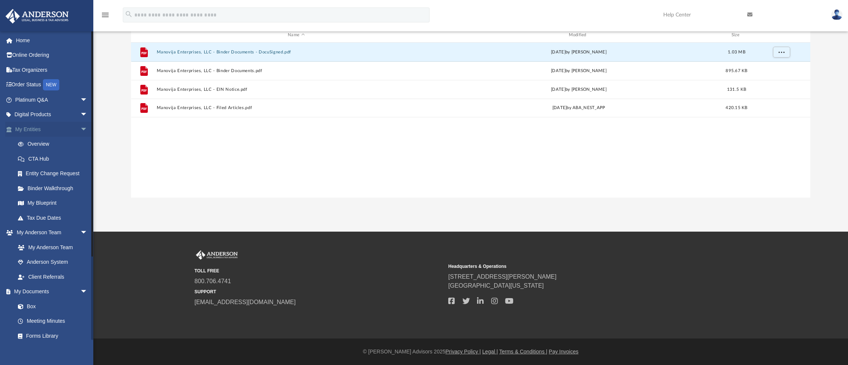 This screenshot has width=848, height=365. I want to click on button: Manovija Enterprises, LLC - Binder Documents.pdf, so click(296, 71).